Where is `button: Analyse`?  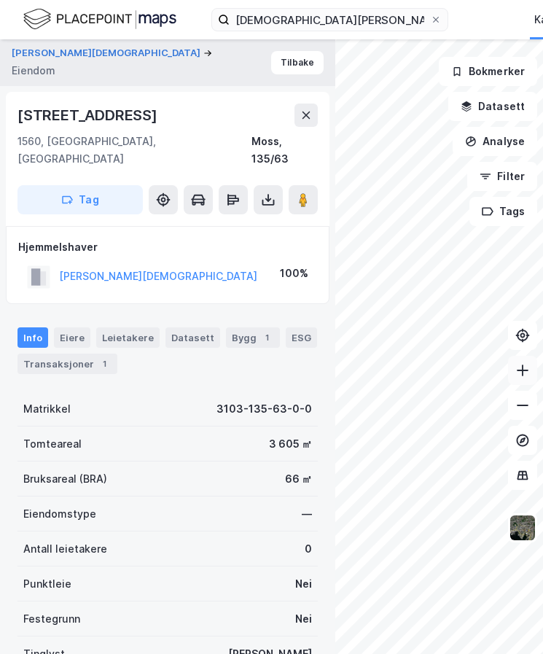 button: Analyse is located at coordinates (495, 141).